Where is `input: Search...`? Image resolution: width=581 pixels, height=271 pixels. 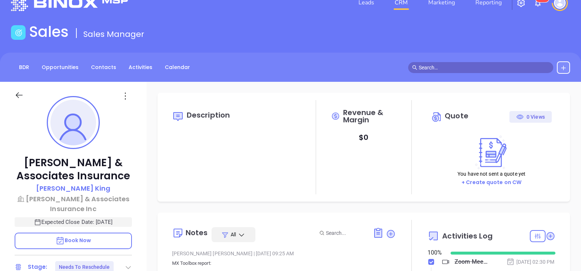 input: Search... is located at coordinates (345, 233).